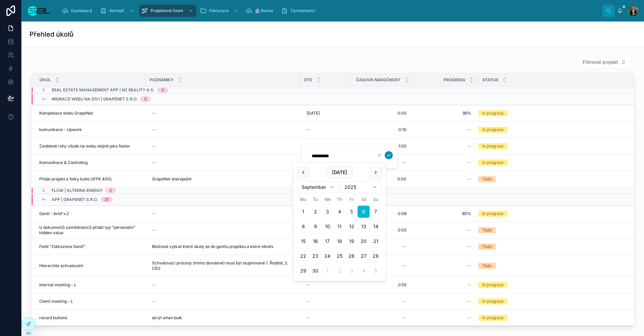 This screenshot has height=336, width=644. What do you see at coordinates (39, 11) in the screenshot?
I see `img: App logo` at bounding box center [39, 11].